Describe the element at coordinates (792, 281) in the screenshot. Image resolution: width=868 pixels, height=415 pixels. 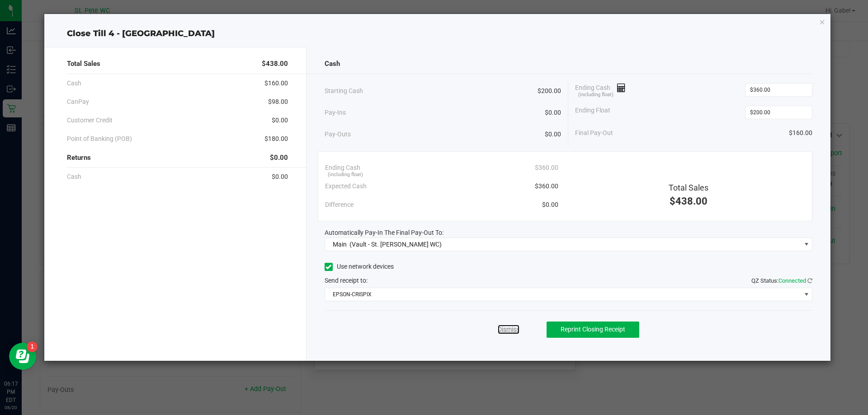
I see `span: Connected` at that location.